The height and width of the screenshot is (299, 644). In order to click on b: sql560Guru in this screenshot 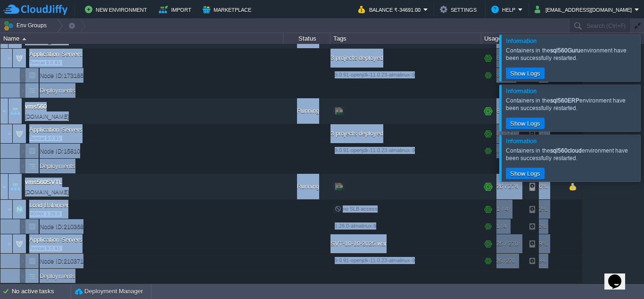, I will do `click(566, 50)`.